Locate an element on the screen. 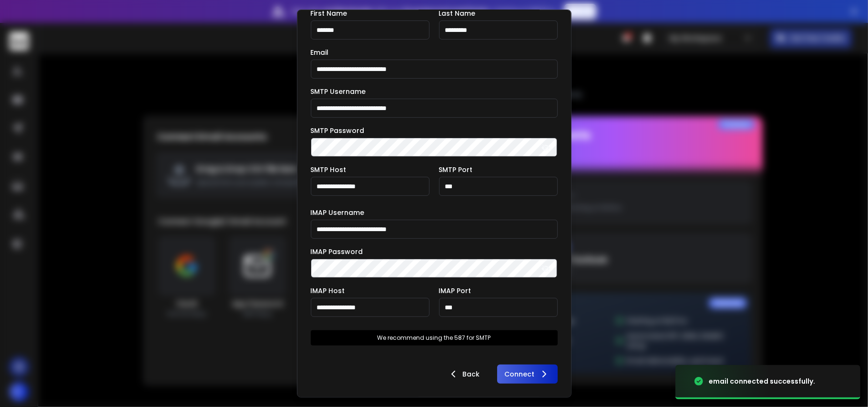 The height and width of the screenshot is (407, 868). label: IMAP Username is located at coordinates (338, 212).